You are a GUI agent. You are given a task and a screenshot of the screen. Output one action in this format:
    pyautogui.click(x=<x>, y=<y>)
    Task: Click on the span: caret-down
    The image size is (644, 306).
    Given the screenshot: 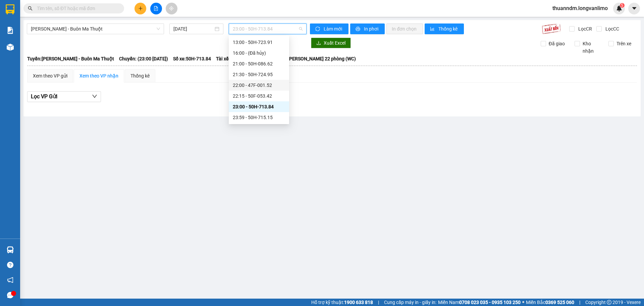 What is the action you would take?
    pyautogui.click(x=635, y=9)
    